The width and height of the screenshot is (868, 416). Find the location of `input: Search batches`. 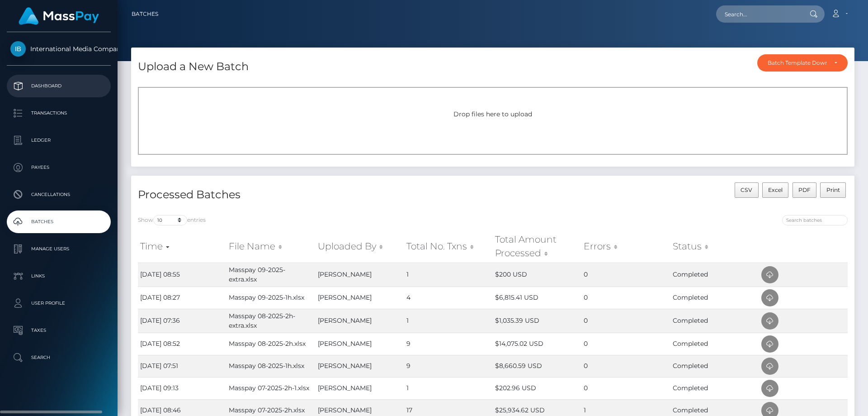

input: Search batches is located at coordinates (815, 220).